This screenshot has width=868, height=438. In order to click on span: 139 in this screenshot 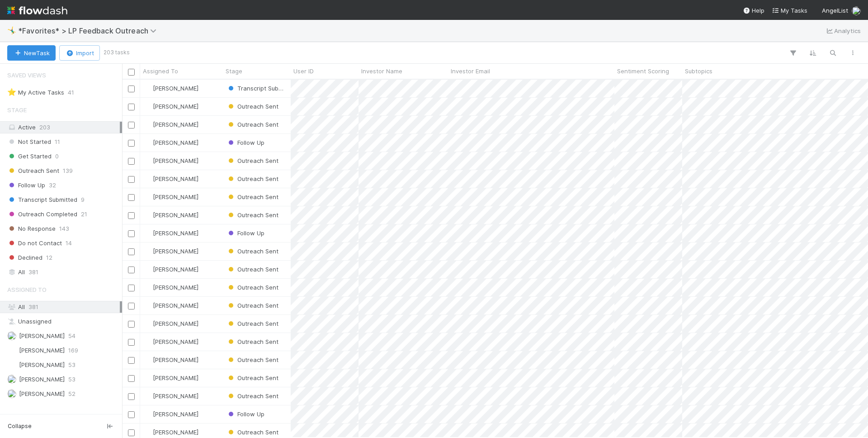, I will do `click(68, 170)`.